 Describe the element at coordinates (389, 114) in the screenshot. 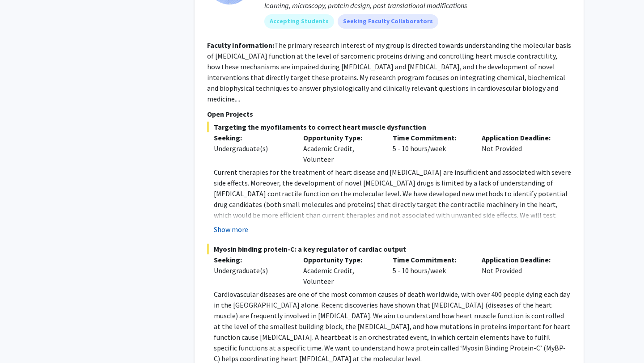

I see `p: Open Projects` at that location.